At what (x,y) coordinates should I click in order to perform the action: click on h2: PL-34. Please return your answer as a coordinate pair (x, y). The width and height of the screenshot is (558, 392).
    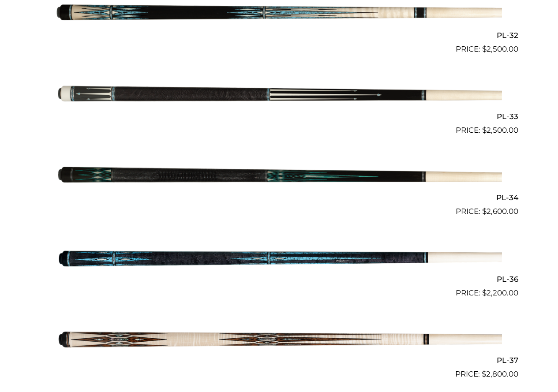
    Looking at the image, I should click on (279, 197).